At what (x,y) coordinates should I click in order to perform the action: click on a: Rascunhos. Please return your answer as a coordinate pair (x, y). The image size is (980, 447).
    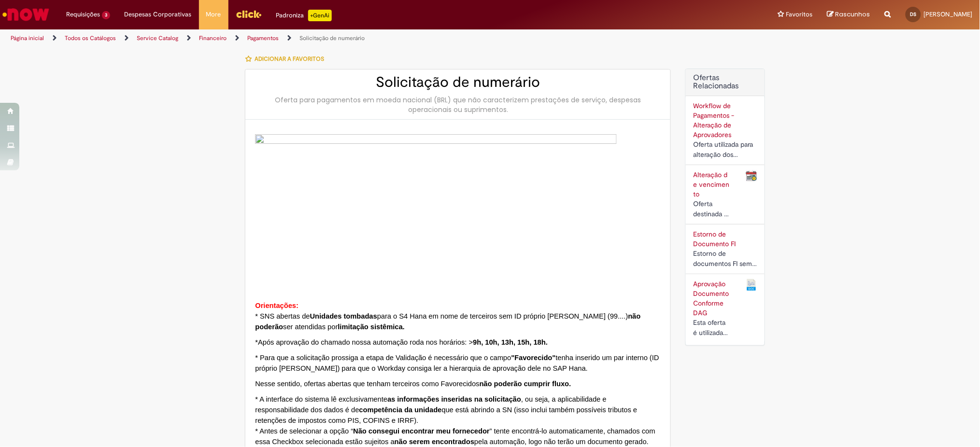
    Looking at the image, I should click on (848, 14).